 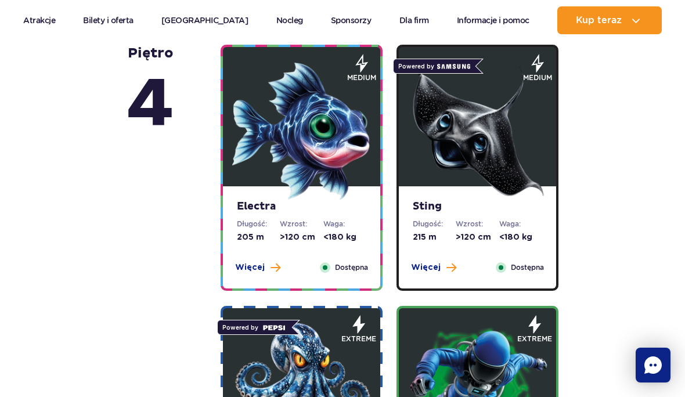 What do you see at coordinates (610, 20) in the screenshot?
I see `button: Kup teraz` at bounding box center [610, 20].